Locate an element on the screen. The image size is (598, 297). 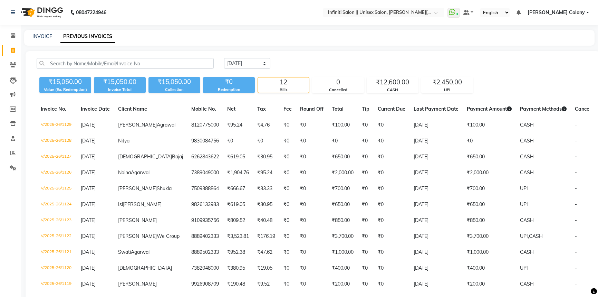
td: ₹1,000.00 is located at coordinates (342, 252).